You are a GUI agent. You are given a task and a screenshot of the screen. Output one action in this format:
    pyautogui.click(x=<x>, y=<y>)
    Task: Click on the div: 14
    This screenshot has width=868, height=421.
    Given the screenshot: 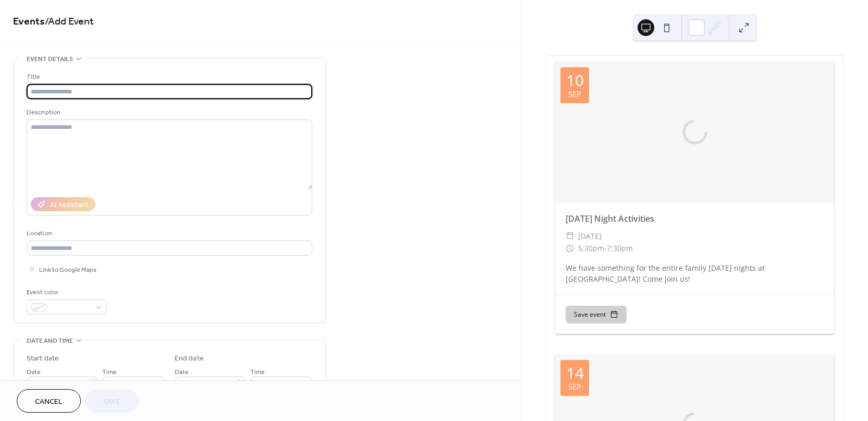 What is the action you would take?
    pyautogui.click(x=575, y=373)
    